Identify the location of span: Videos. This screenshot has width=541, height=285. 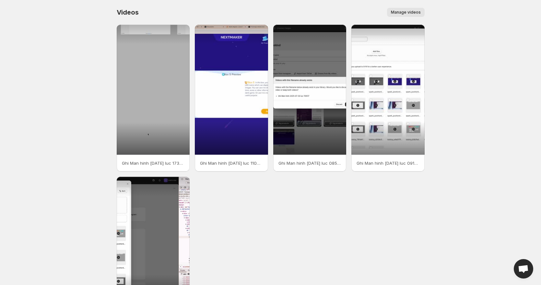
(128, 12).